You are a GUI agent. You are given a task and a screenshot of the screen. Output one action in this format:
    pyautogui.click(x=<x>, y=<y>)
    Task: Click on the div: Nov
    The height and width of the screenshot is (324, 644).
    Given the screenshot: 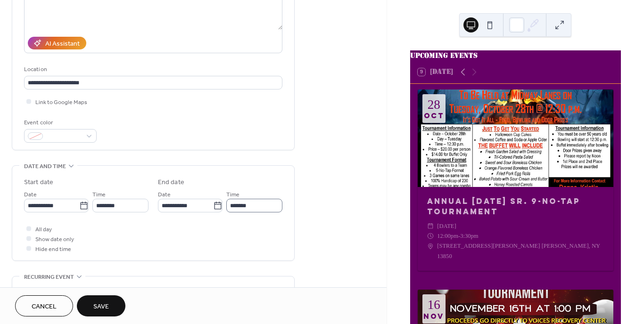 What is the action you would take?
    pyautogui.click(x=434, y=317)
    